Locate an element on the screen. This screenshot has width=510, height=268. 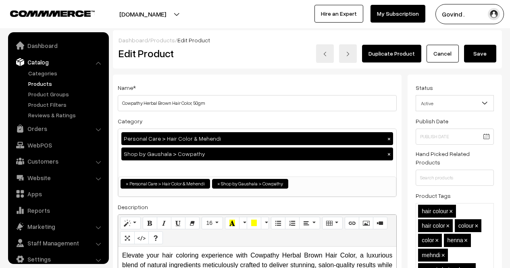
div: Shop by Gaushala > Cowpathy is located at coordinates (257, 154).